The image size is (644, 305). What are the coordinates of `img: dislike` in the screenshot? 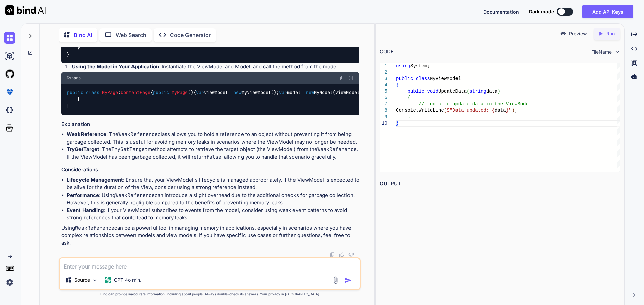 It's located at (351, 255).